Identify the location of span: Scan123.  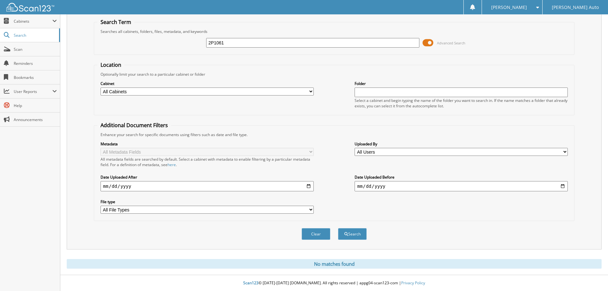
(251, 283).